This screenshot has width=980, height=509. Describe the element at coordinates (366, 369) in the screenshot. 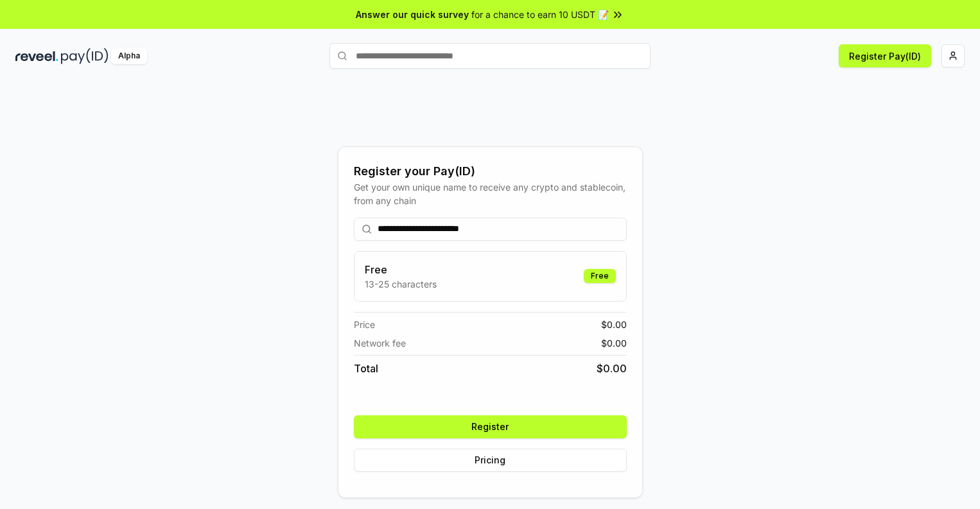

I see `span: Total` at that location.